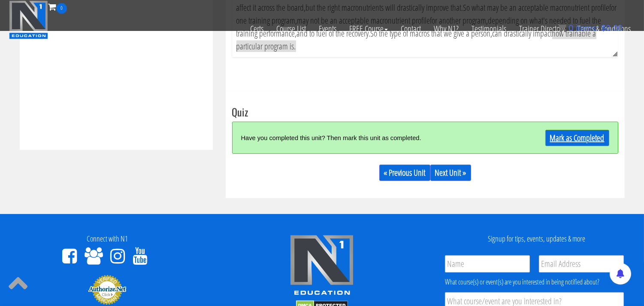 The width and height of the screenshot is (644, 306). I want to click on a: Mark as Completed, so click(577, 138).